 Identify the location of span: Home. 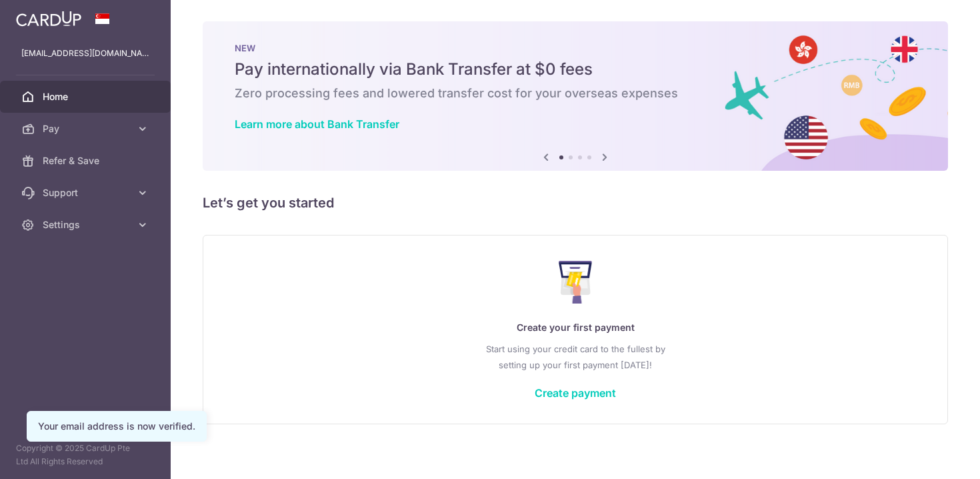
(87, 97).